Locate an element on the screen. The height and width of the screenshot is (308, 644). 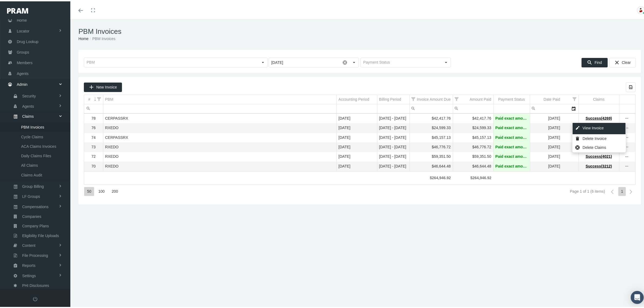
span: Show filter options for column 'Date Paid' is located at coordinates (575, 98).